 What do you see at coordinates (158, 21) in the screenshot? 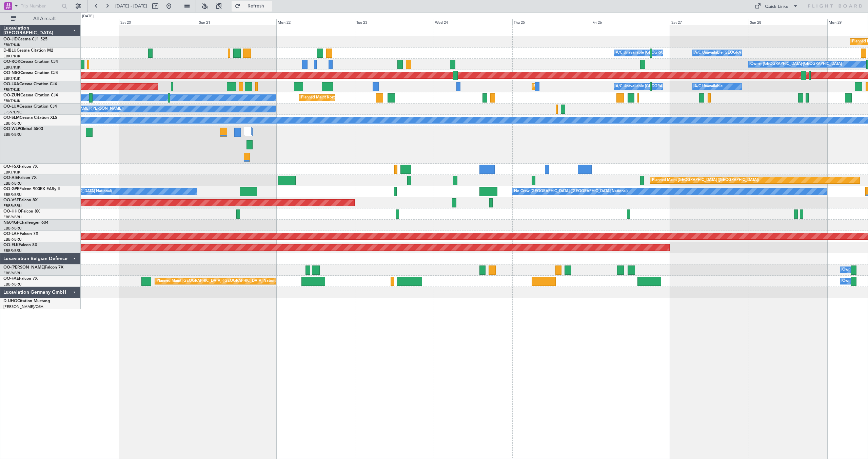
I see `div: Sat 20` at bounding box center [158, 21].